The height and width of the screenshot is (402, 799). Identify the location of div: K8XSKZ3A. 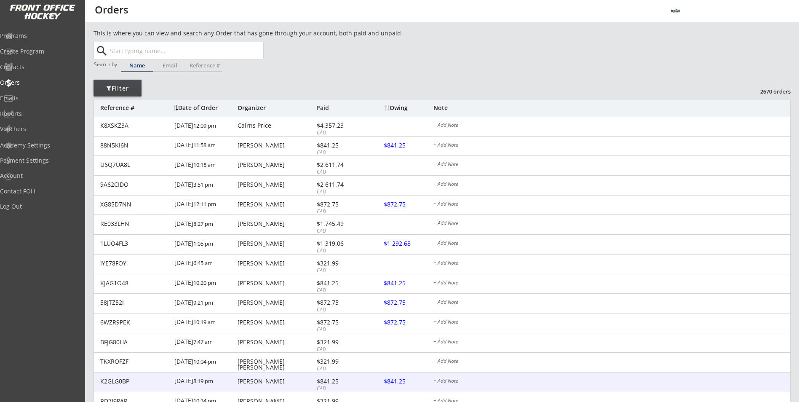
(135, 126).